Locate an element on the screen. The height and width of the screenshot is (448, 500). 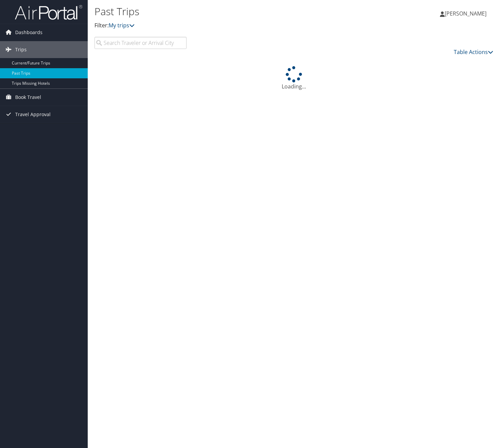
div: Loading... is located at coordinates (294, 78).